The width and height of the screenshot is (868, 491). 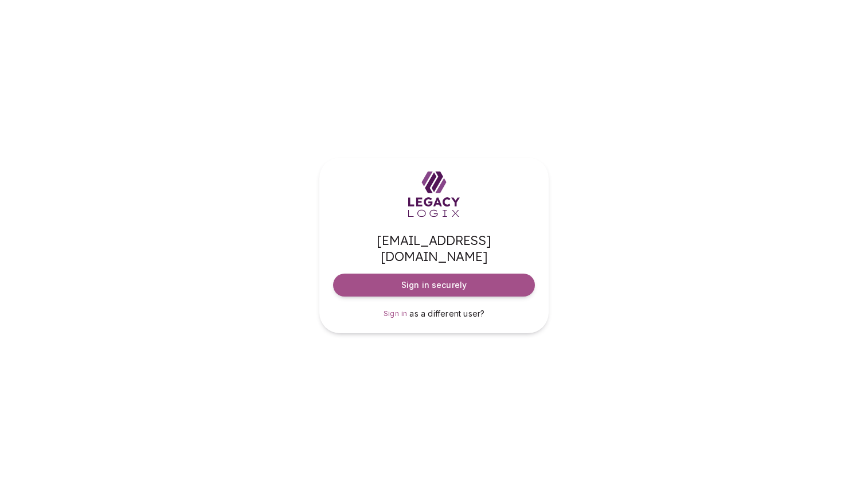 What do you see at coordinates (434, 285) in the screenshot?
I see `button: Sign in securely` at bounding box center [434, 285].